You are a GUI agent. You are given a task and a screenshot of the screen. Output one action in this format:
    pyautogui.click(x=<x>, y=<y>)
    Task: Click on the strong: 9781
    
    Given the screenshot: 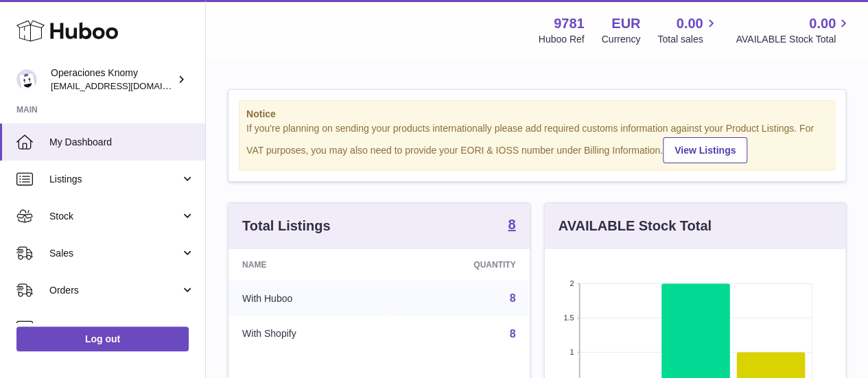 What is the action you would take?
    pyautogui.click(x=569, y=23)
    